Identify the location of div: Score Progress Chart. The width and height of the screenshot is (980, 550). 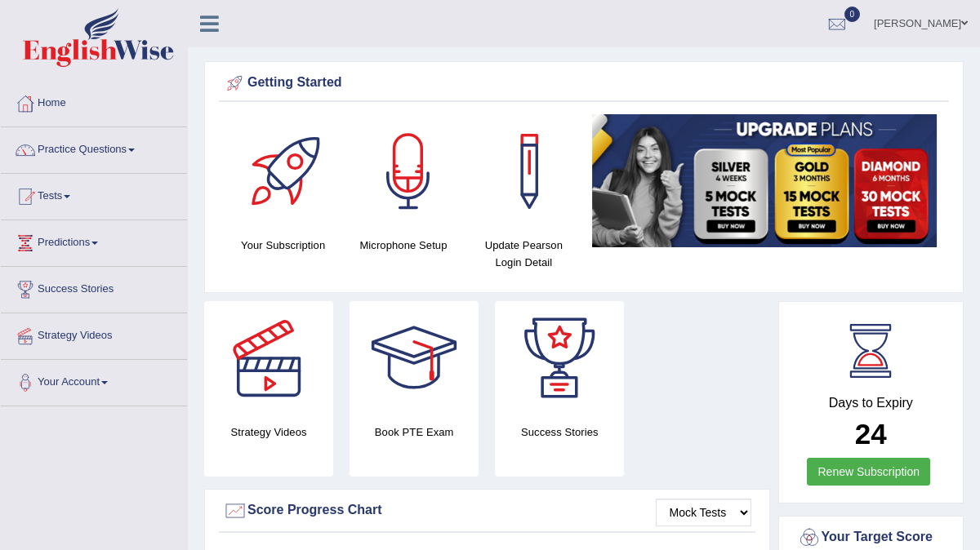
(487, 511).